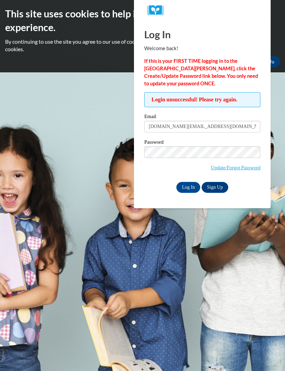 The width and height of the screenshot is (285, 371). What do you see at coordinates (202, 34) in the screenshot?
I see `h1: Log In` at bounding box center [202, 34].